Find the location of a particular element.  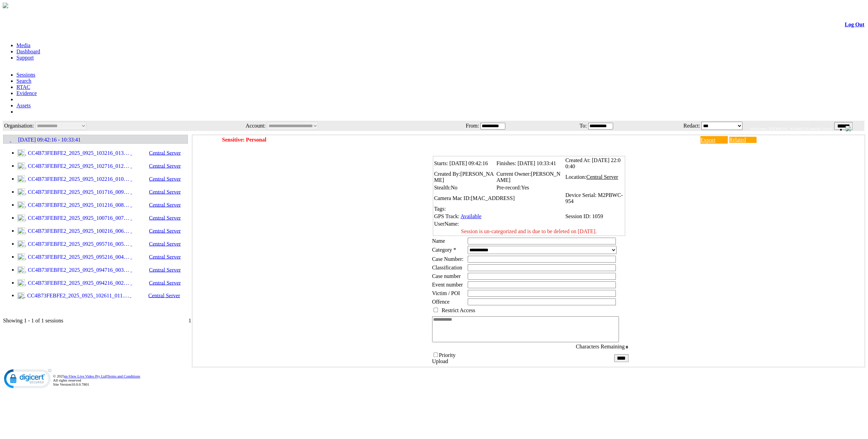

td: Organisation: is located at coordinates (19, 126).